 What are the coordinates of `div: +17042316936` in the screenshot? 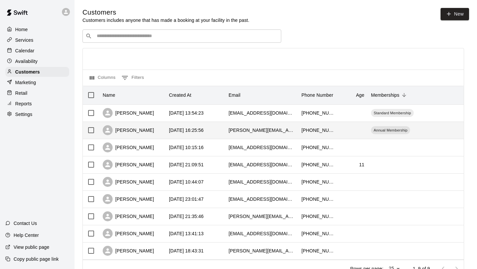 It's located at (318, 251).